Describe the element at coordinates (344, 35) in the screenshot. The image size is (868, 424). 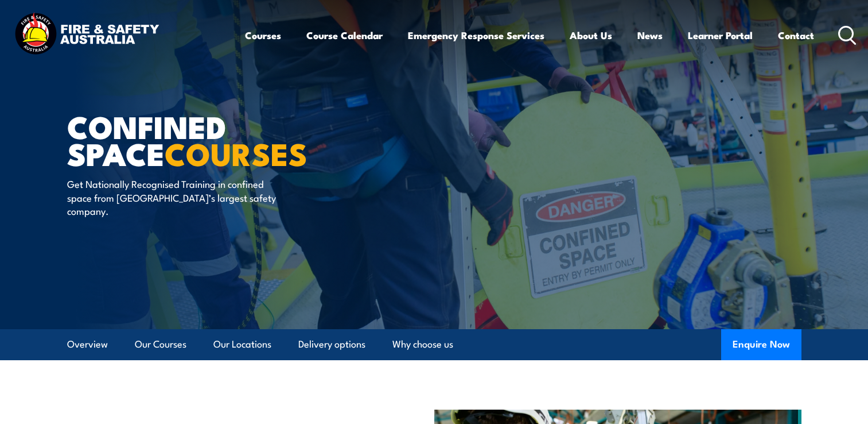
I see `a: Course Calendar` at that location.